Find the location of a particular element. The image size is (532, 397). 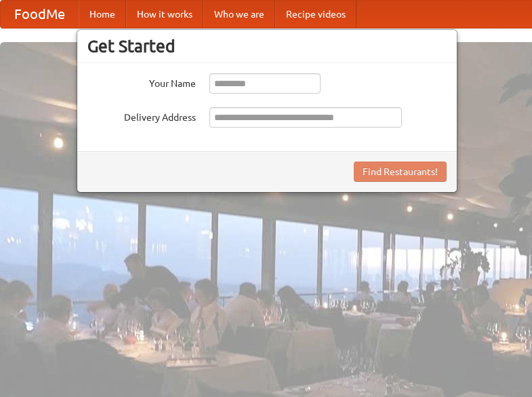

a: How it works is located at coordinates (165, 15).